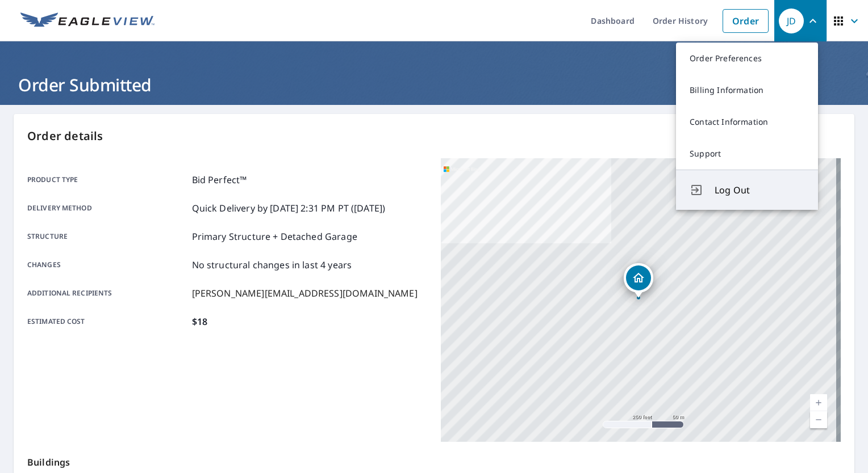  I want to click on div: Dropped pin, building 1, Residential property, 100 Sheffield Cir Stratford, CT 06614, so click(639, 281).